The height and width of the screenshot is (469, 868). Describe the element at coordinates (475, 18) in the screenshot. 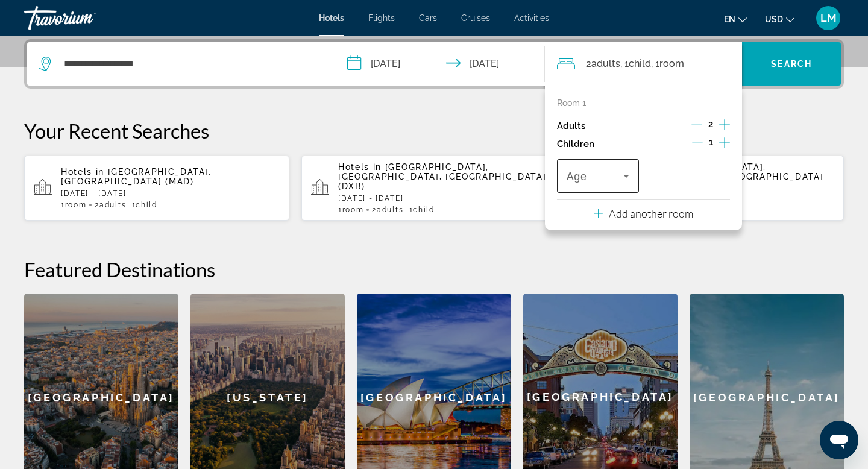

I see `span: Cruises` at that location.